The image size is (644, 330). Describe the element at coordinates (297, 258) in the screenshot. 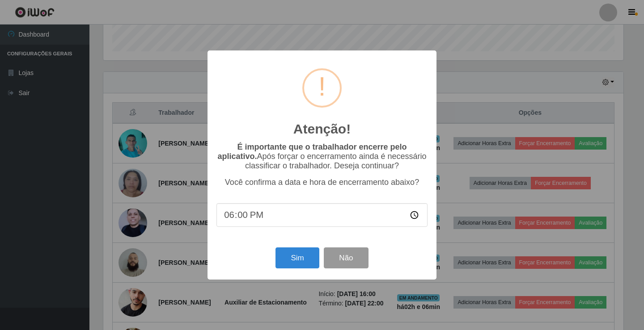

I see `button: Sim` at that location.